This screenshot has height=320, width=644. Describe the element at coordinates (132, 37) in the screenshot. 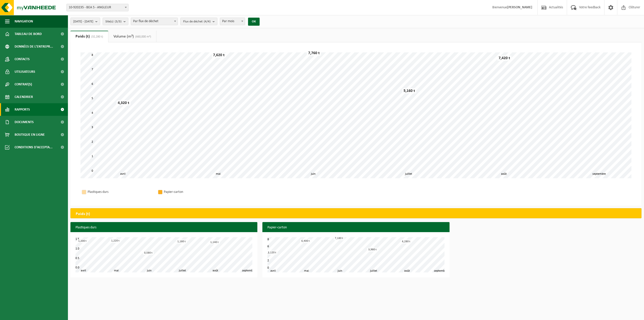

I see `a: Volume (m³)` at that location.